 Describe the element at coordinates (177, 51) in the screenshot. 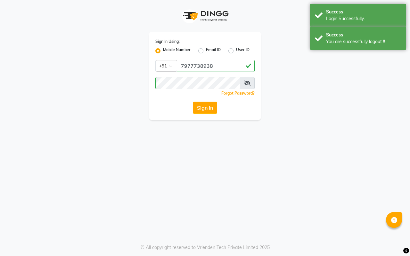

I see `label: Mobile Number` at that location.